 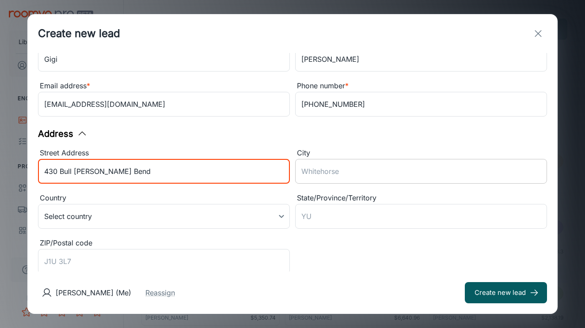 What do you see at coordinates (164, 198) in the screenshot?
I see `div: Country` at bounding box center [164, 198].